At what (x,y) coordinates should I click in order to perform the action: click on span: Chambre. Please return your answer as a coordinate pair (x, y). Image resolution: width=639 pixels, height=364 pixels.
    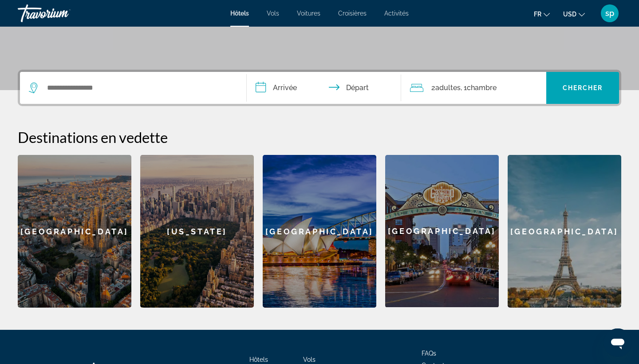
    Looking at the image, I should click on (481, 88).